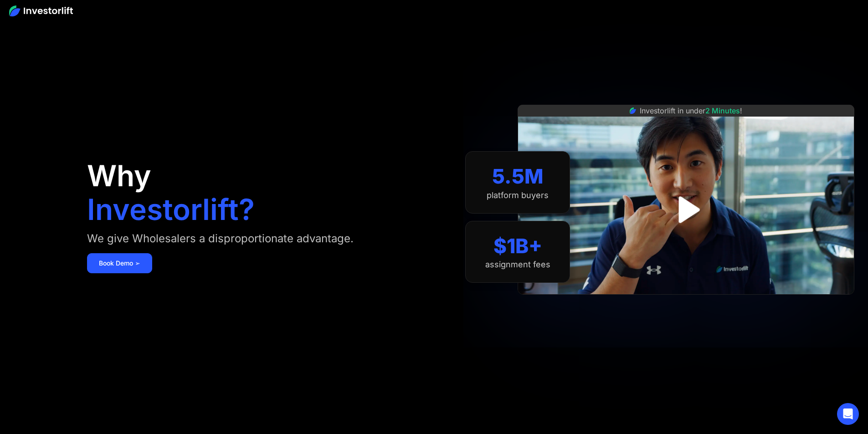  What do you see at coordinates (119, 263) in the screenshot?
I see `a: Book Demo ➢` at bounding box center [119, 263].